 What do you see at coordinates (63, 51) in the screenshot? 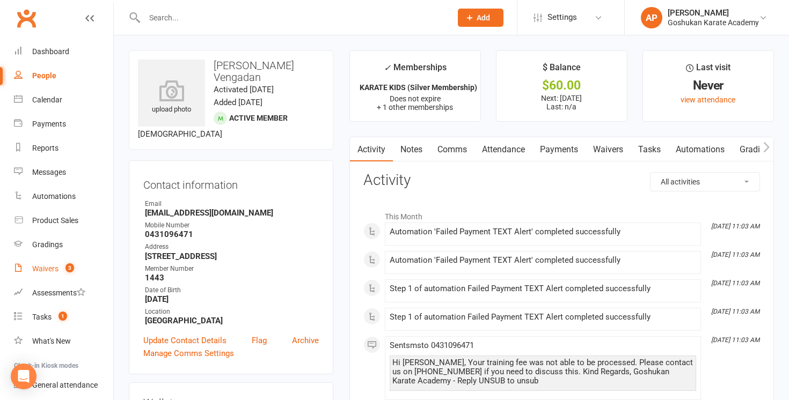
I see `a: Dashboard` at bounding box center [63, 51].